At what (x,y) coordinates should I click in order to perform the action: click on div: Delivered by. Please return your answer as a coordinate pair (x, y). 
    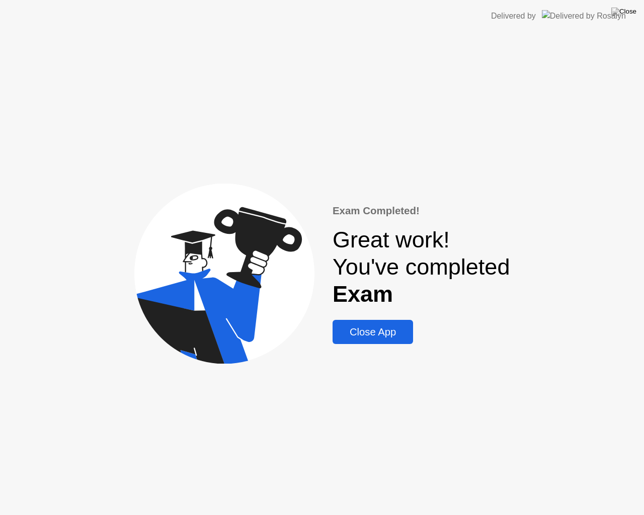
    Looking at the image, I should click on (513, 16).